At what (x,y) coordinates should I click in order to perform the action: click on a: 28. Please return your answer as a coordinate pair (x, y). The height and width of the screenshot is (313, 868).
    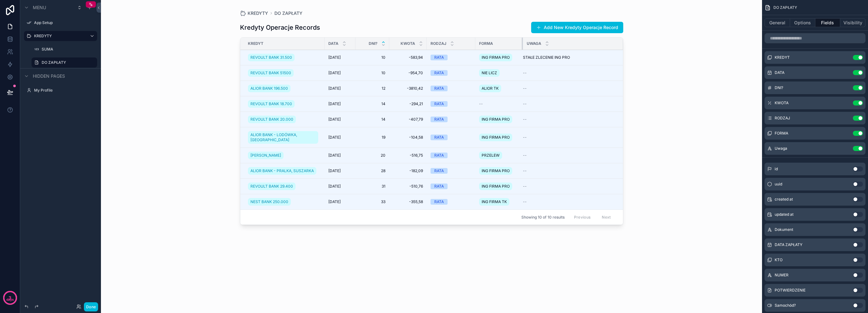
    Looking at the image, I should click on (372, 171).